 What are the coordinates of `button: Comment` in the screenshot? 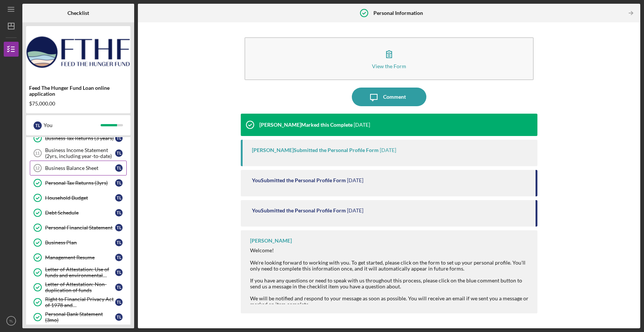 It's located at (389, 97).